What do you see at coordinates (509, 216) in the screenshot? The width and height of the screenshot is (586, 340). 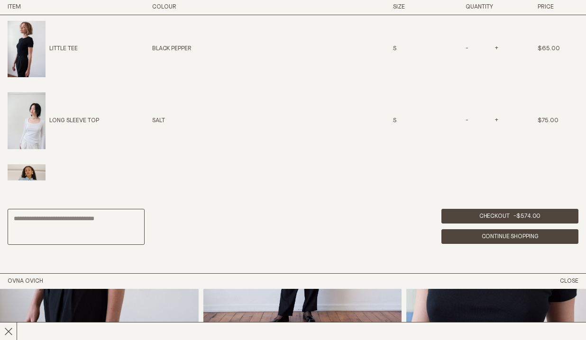 I see `a: Checkout -$574.00` at bounding box center [509, 216].